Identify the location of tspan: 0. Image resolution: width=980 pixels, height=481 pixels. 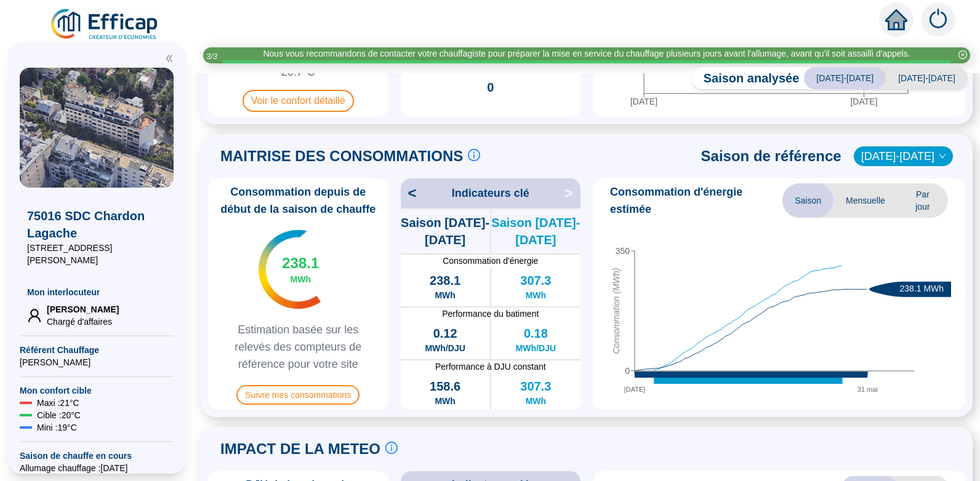
(627, 371).